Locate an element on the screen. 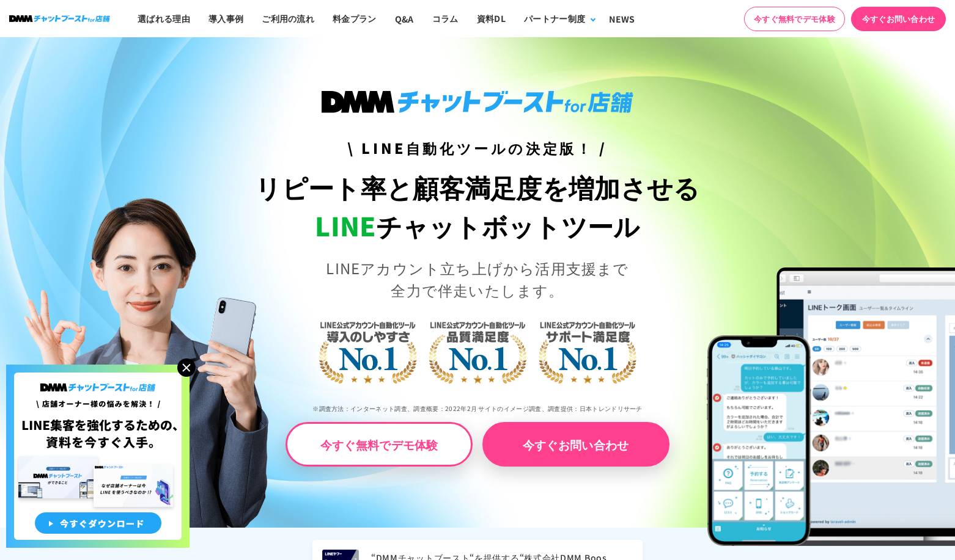 The height and width of the screenshot is (560, 955). span: LINE is located at coordinates (345, 225).